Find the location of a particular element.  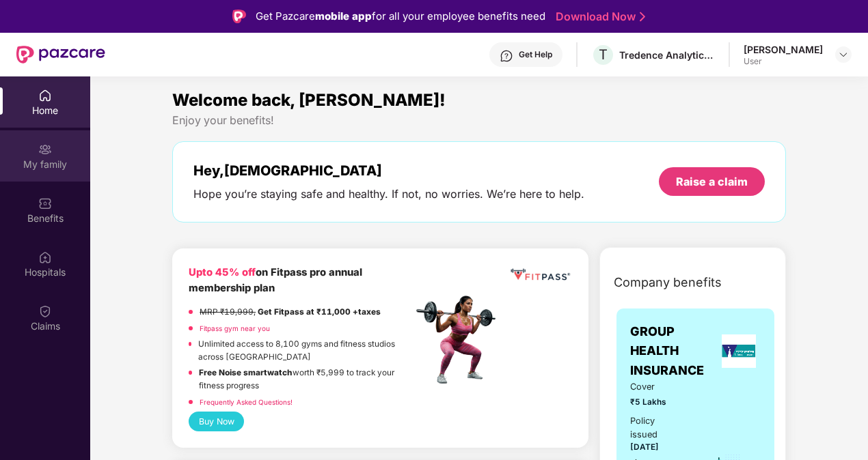

span: Cover is located at coordinates (654, 387).